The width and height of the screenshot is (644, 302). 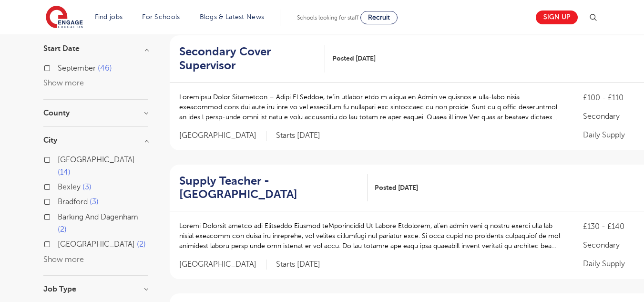 I want to click on input: Bradford 3, so click(x=61, y=200).